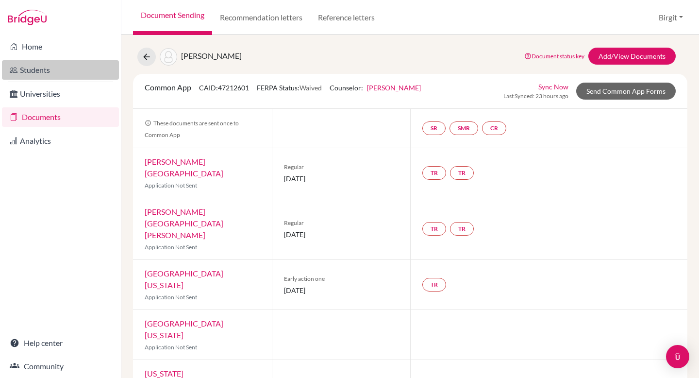 This screenshot has height=378, width=699. What do you see at coordinates (27, 17) in the screenshot?
I see `img: Bridge-U` at bounding box center [27, 17].